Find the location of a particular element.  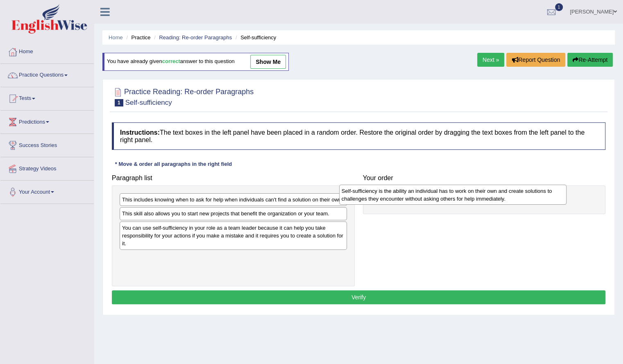

div: Self-sufficiency is the ability an individual has to work on their own and create solutions to ch... is located at coordinates (452, 195).